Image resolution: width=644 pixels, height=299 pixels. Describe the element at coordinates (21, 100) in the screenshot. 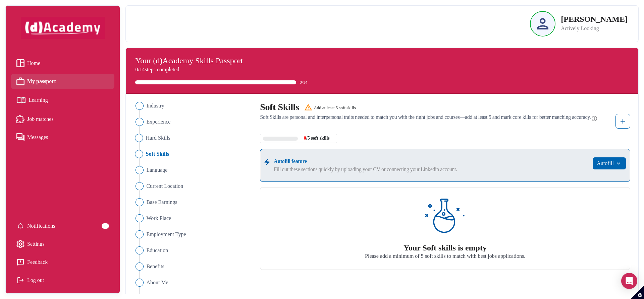

I see `img: Learning icon` at that location.